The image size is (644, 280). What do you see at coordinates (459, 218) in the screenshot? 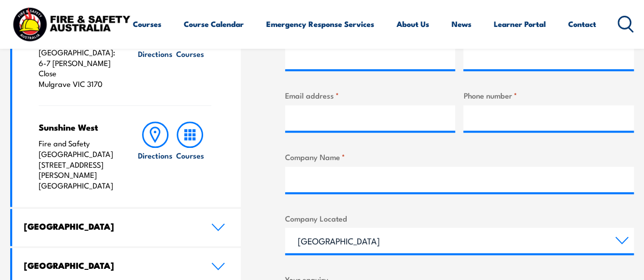
I see `label: Company Located` at bounding box center [459, 218].